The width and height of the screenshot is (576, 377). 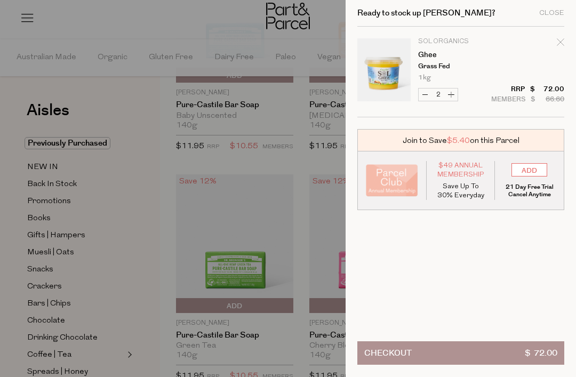 I want to click on span: $5.40, so click(x=458, y=140).